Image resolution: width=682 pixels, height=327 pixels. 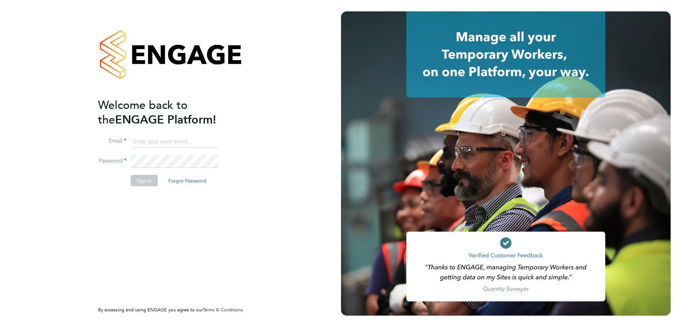 What do you see at coordinates (112, 161) in the screenshot?
I see `label: Password` at bounding box center [112, 161].